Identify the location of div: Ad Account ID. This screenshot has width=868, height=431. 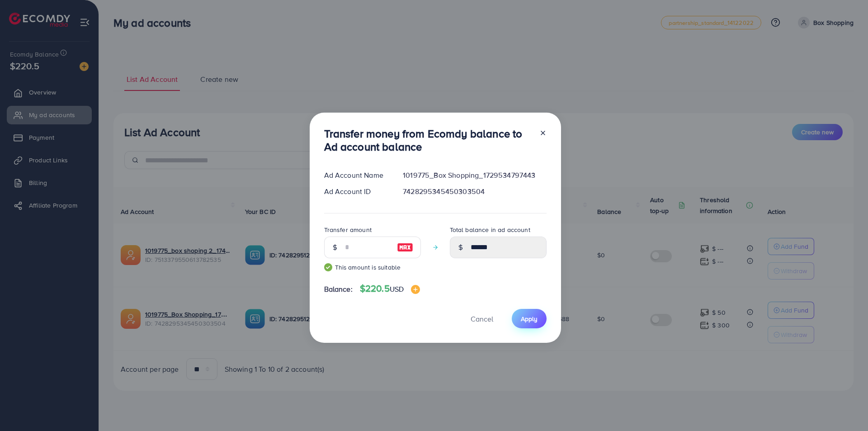
(356, 191).